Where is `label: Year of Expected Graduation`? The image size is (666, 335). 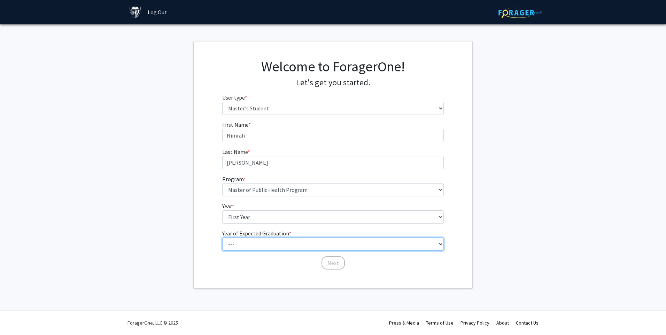 label: Year of Expected Graduation is located at coordinates (257, 233).